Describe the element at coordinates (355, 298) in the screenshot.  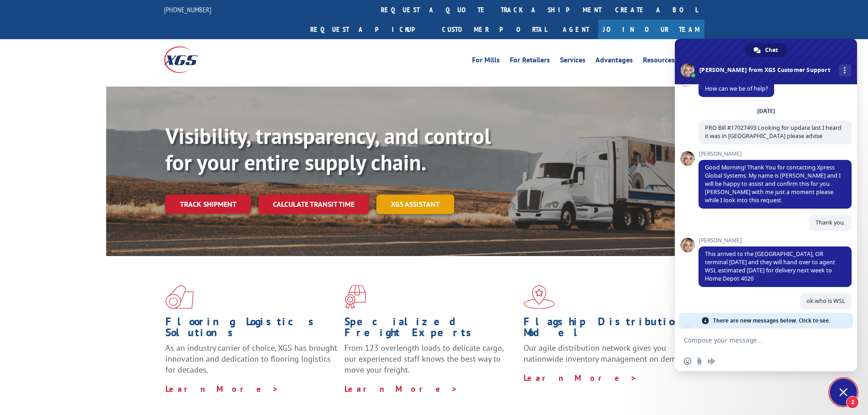
I see `img: xgs-icon-focused-on-flooring-red` at that location.